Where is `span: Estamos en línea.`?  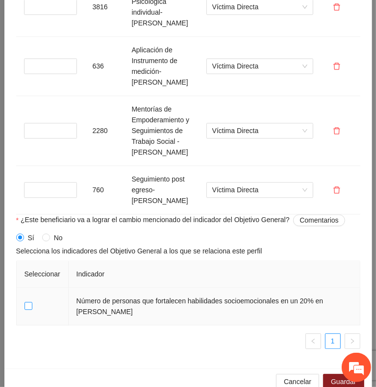 span: Estamos en línea. is located at coordinates (96, 180).